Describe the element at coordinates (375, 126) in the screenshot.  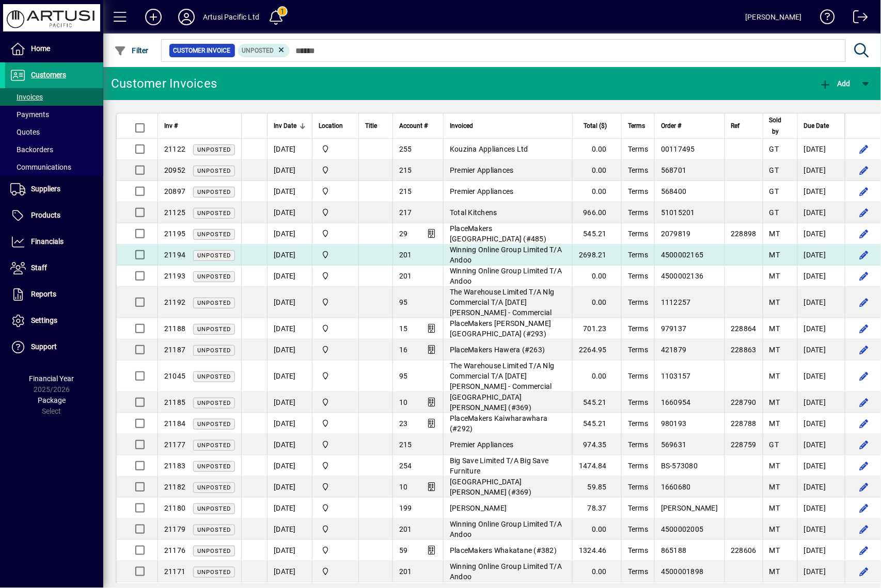
I see `div: Title` at that location.